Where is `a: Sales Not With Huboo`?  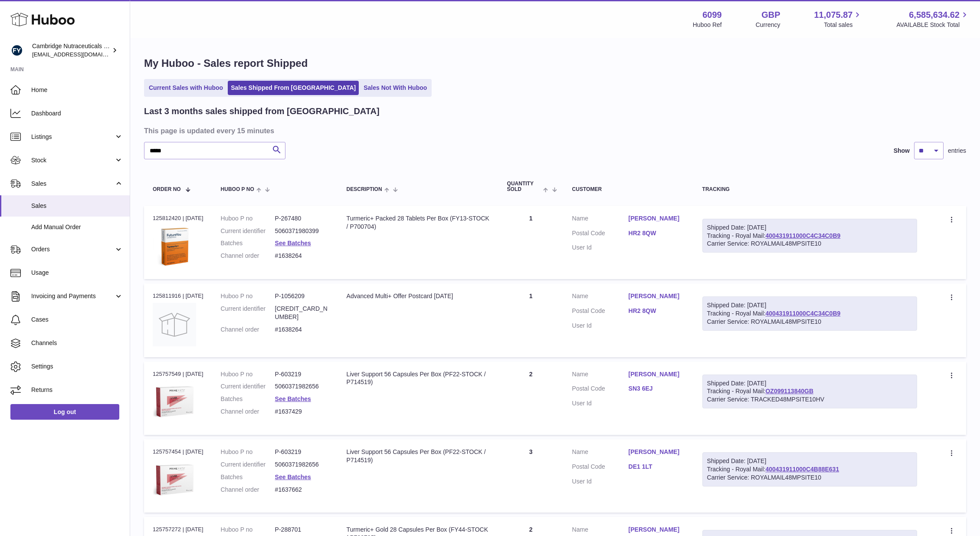
a: Sales Not With Huboo is located at coordinates (395, 88).